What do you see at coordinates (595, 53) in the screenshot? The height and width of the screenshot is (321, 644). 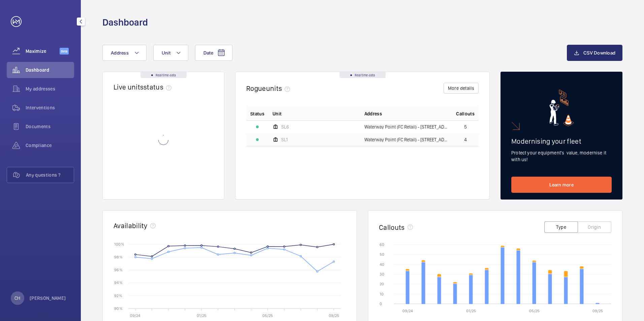 I see `button: CSV Download` at bounding box center [595, 53].